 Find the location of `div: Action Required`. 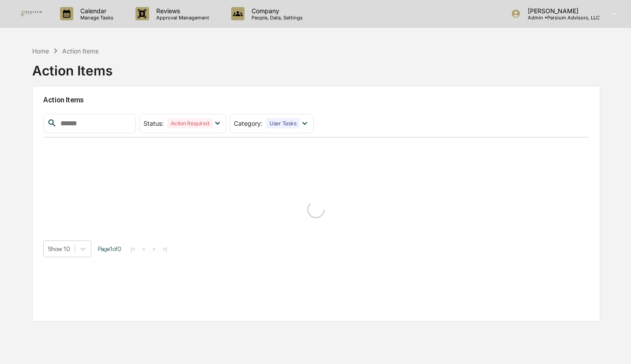

div: Action Required is located at coordinates (190, 123).